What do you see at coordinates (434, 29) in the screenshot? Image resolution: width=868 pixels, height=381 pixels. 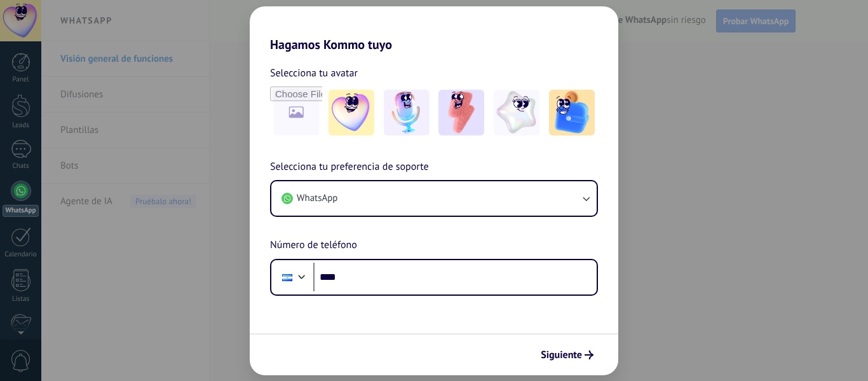 I see `h2: Hagamos Kommo tuyo` at bounding box center [434, 29].